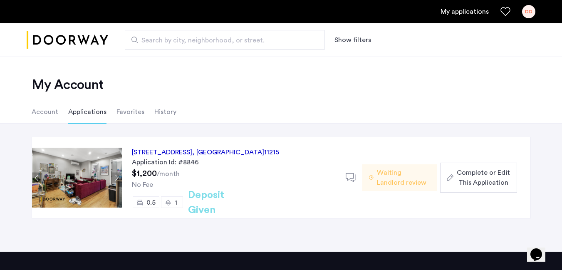  What do you see at coordinates (465, 12) in the screenshot?
I see `a: My application` at bounding box center [465, 12].